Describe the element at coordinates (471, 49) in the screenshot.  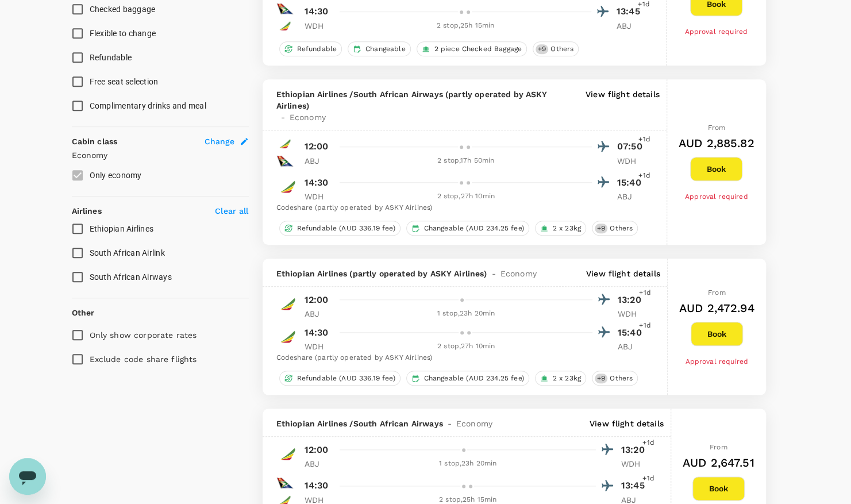
I see `div: 2 piece Checked Baggage` at that location.